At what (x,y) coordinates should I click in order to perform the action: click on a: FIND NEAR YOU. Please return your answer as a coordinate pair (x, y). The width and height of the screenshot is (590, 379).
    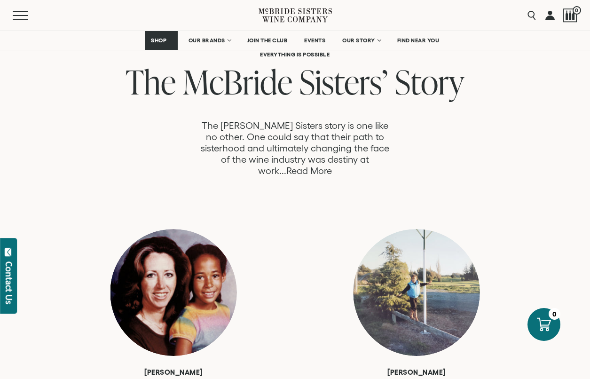
    Looking at the image, I should click on (418, 40).